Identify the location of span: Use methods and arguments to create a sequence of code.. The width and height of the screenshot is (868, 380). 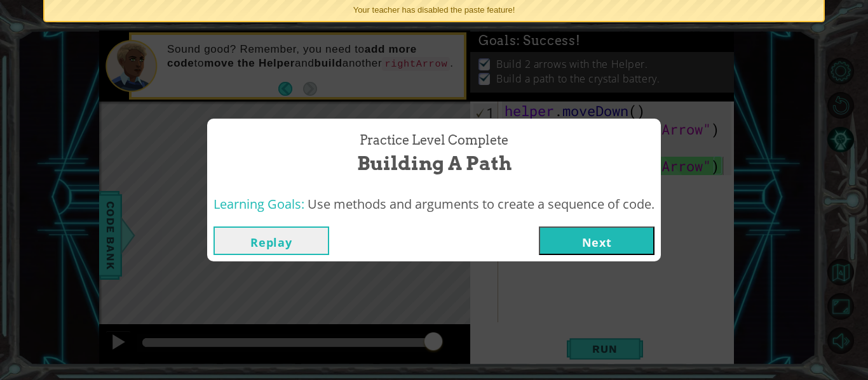
(481, 204).